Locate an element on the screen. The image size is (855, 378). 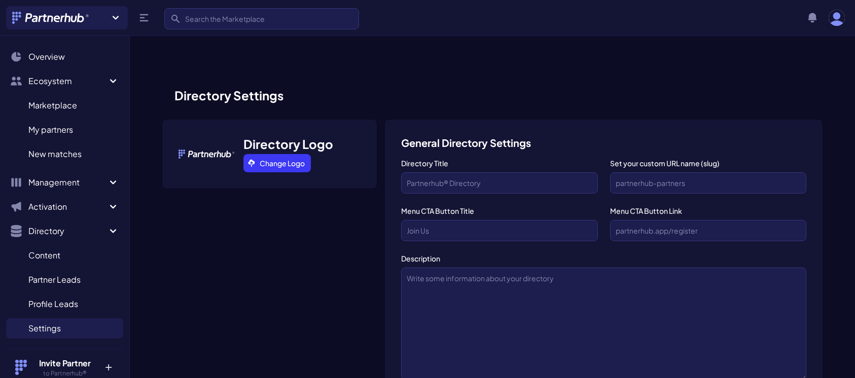
label: Menu CTA Button Title is located at coordinates (499, 211).